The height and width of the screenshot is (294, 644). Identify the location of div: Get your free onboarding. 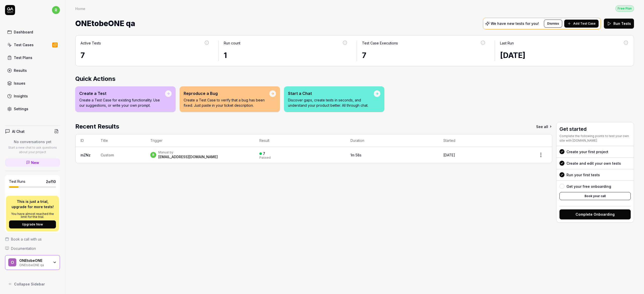
(589, 187).